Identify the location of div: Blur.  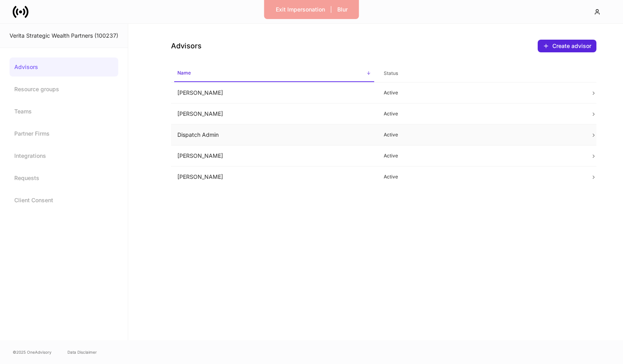
(342, 10).